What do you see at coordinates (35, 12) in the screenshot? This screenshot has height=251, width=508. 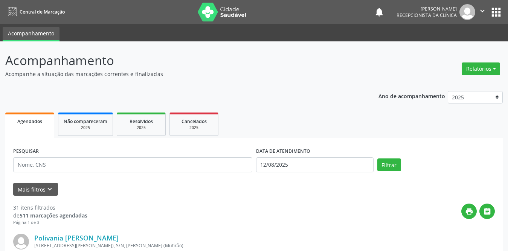 I see `a: Central de Marcação` at bounding box center [35, 12].